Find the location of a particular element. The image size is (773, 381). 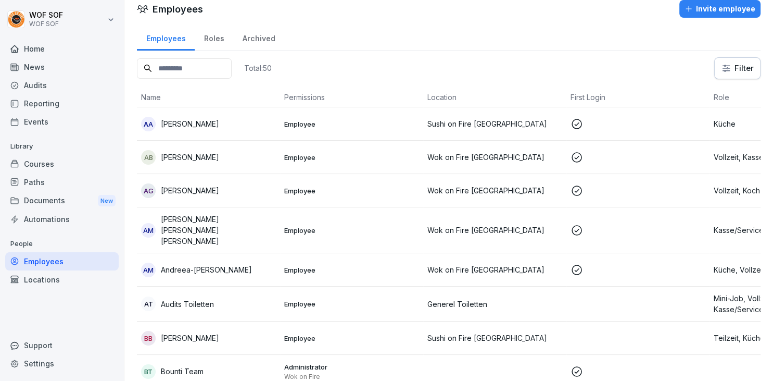

p: People is located at coordinates (62, 244).